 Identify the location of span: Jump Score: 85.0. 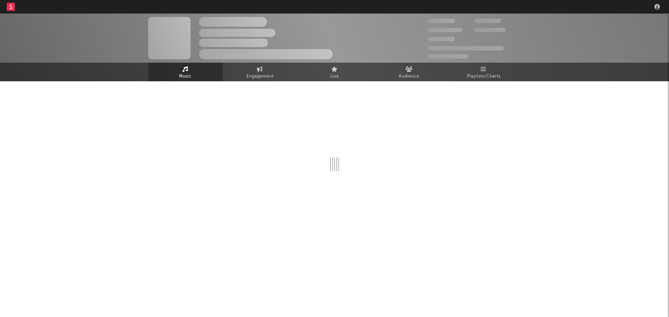
(448, 56).